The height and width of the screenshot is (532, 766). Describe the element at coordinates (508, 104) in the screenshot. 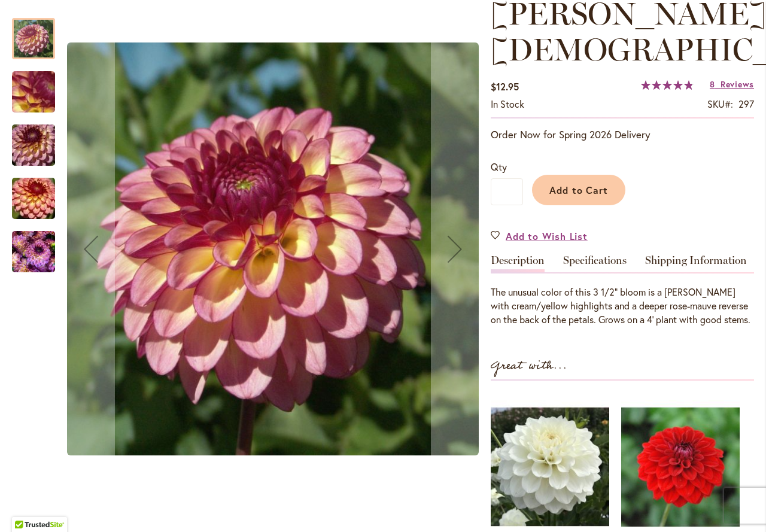

I see `div: Availability` at that location.